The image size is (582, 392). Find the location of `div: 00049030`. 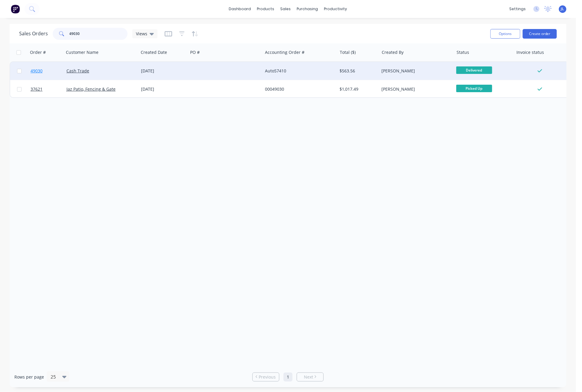

div: 00049030 is located at coordinates (298, 89).